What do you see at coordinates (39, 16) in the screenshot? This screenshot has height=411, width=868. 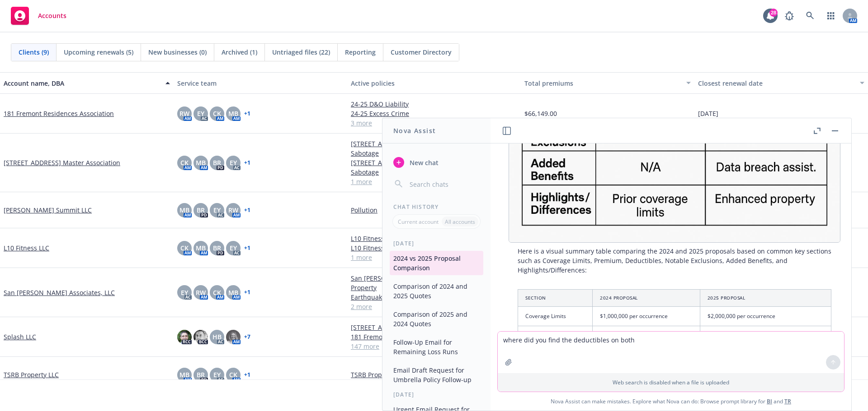 I see `a: Accounts` at bounding box center [39, 16].